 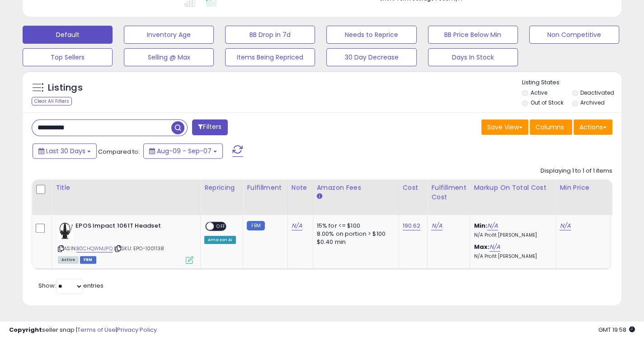 I want to click on button: Items Being Repriced, so click(x=270, y=58).